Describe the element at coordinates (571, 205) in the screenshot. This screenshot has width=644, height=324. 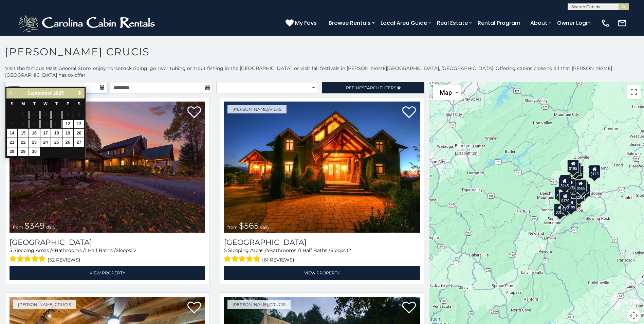
I see `div: $199` at that location.